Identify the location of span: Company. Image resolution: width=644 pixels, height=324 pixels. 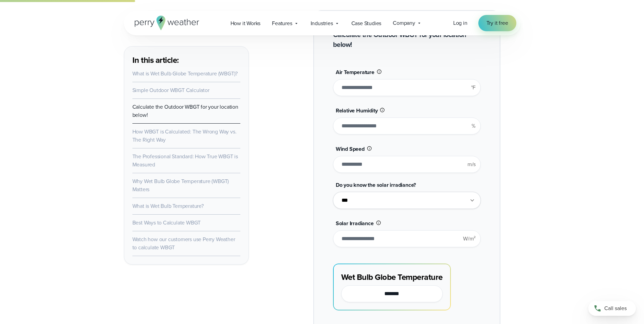
(404, 23).